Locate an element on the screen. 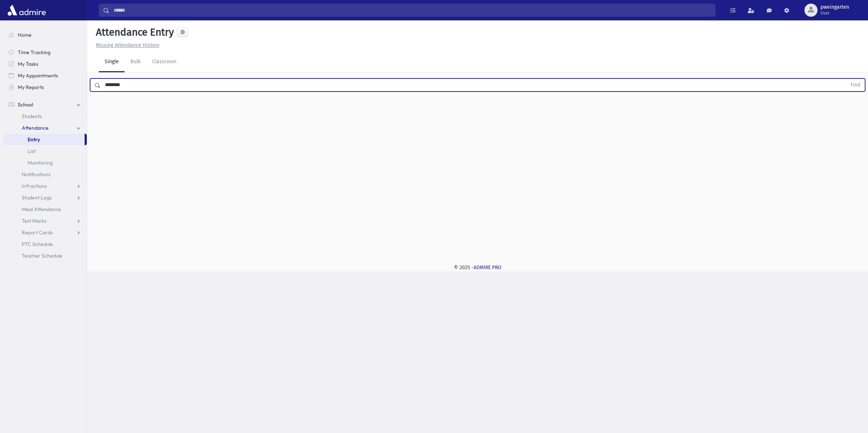 The image size is (868, 433). a: Students is located at coordinates (45, 116).